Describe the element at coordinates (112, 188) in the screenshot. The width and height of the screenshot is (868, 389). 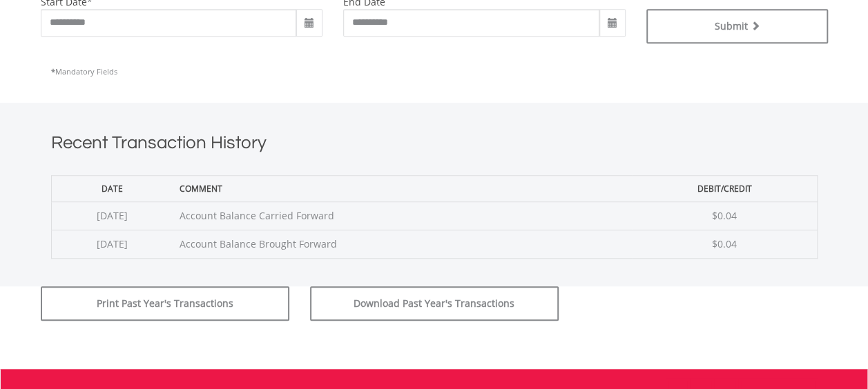
I see `th: Date` at that location.